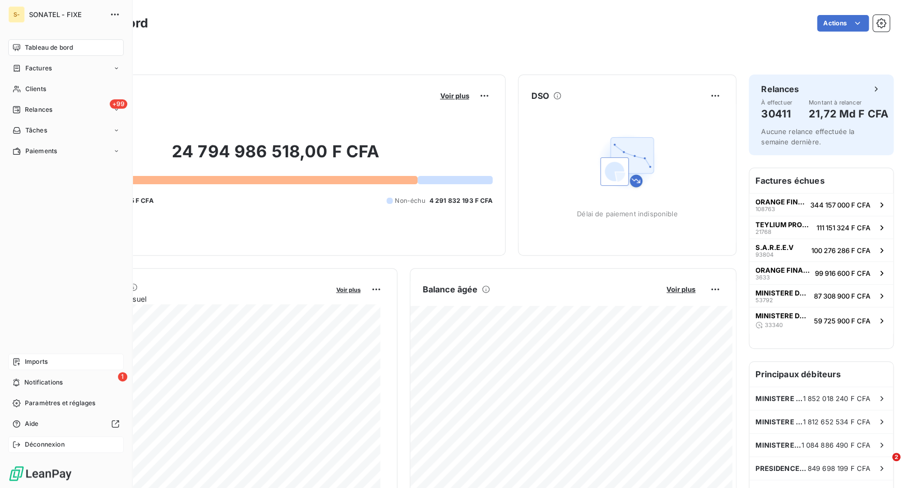  I want to click on span: 2, so click(896, 457).